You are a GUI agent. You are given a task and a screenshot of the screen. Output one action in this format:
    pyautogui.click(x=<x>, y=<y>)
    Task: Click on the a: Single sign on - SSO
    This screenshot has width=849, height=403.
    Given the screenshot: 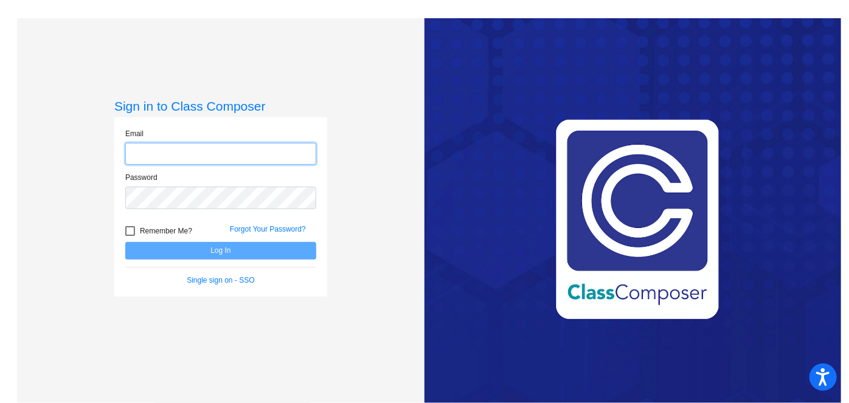 What is the action you would take?
    pyautogui.click(x=220, y=280)
    